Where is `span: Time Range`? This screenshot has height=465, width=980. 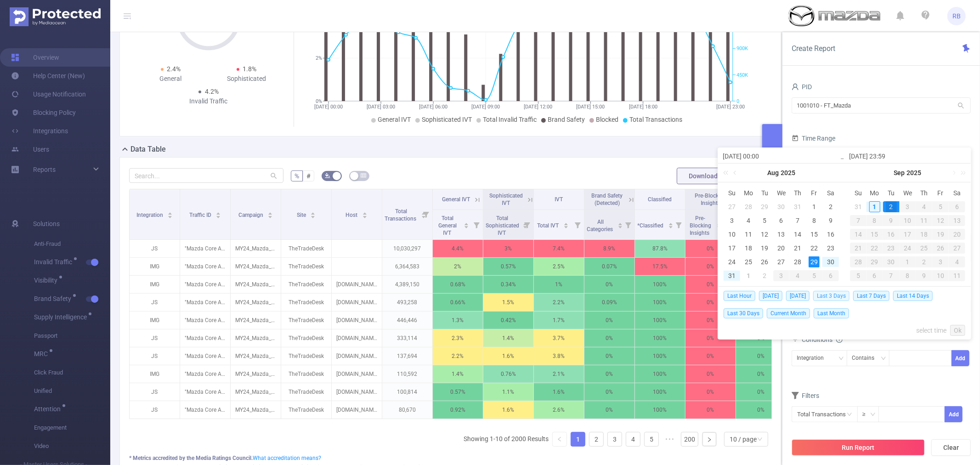 span: Time Range is located at coordinates (813, 138).